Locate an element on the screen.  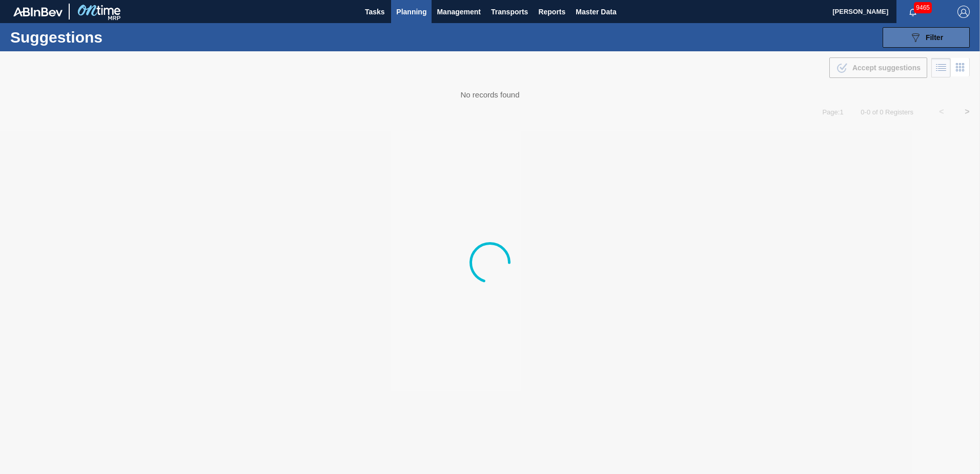
img: TNhmsLtSVTkK8tSr43FrP2fwEKptu5GPRR3wAAAABJRU5ErkJggg== is located at coordinates (38, 12).